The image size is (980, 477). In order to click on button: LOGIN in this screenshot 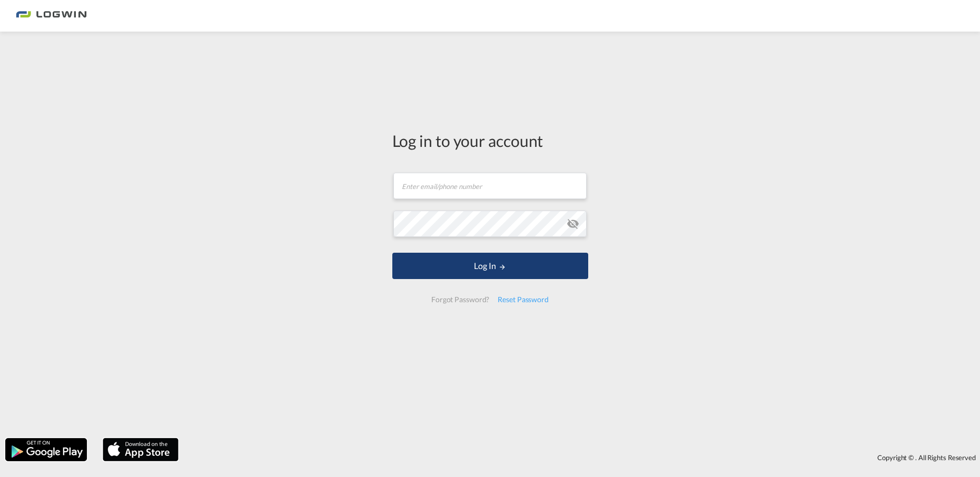, I will do `click(490, 266)`.